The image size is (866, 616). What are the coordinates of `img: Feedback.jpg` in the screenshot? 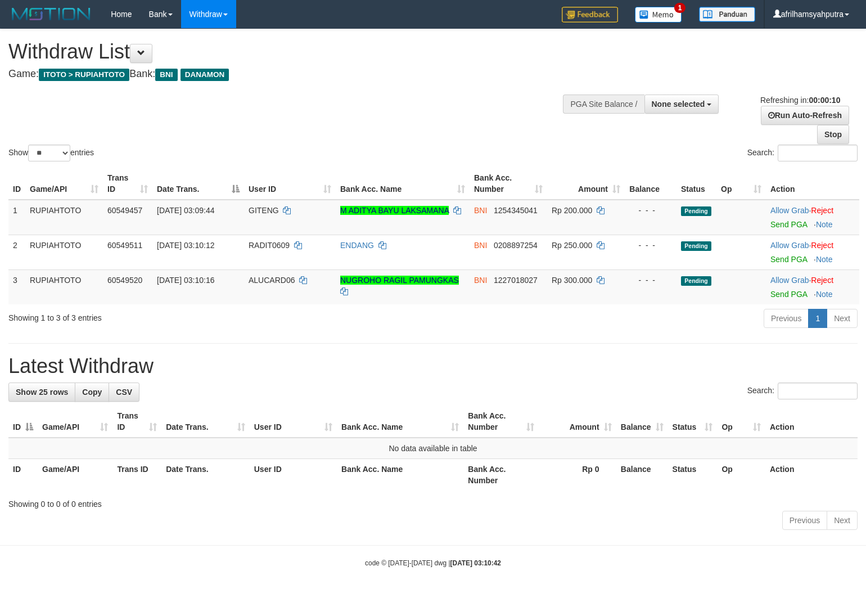 It's located at (590, 14).